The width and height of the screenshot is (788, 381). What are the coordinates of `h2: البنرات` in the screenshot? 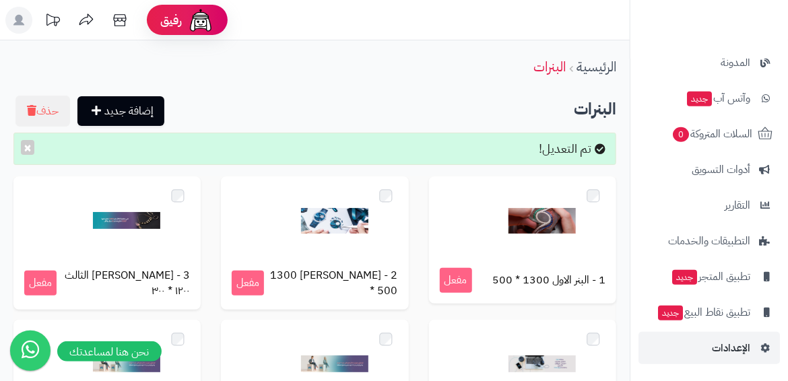 It's located at (314, 109).